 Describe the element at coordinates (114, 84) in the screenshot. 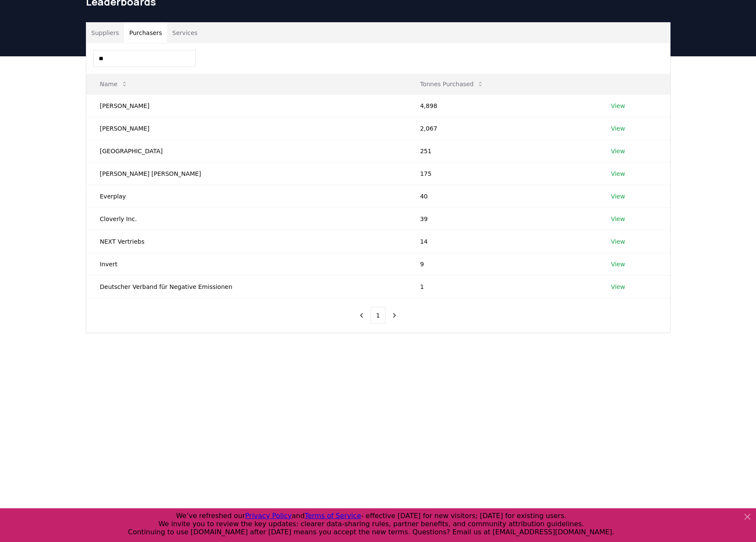

I see `button: Name` at that location.